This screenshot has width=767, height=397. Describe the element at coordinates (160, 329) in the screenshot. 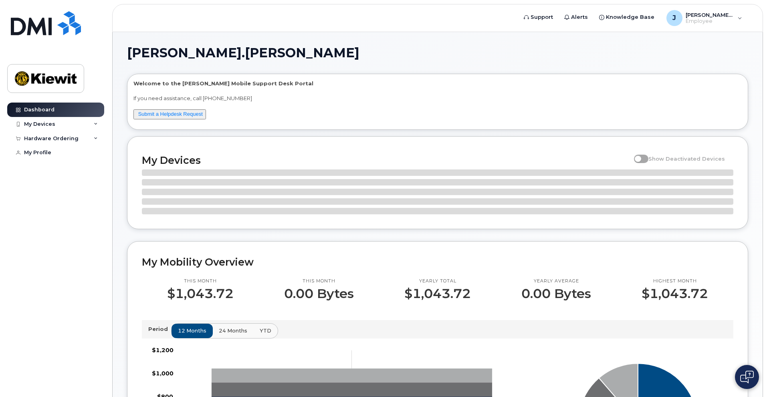

I see `p: Period` at that location.